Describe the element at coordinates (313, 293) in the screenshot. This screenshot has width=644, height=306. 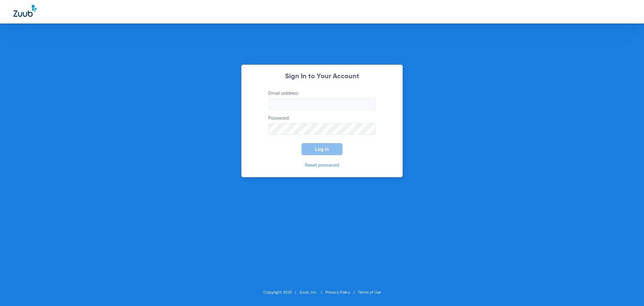
I see `li: Zuub, Inc.` at that location.